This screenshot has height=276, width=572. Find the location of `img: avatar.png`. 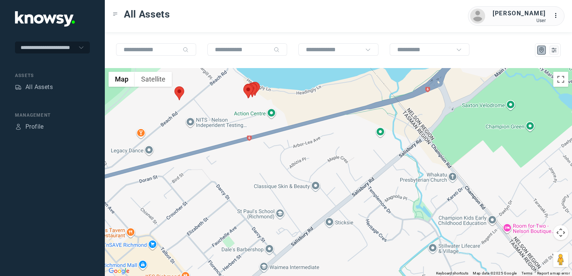

img: avatar.png is located at coordinates (478, 16).